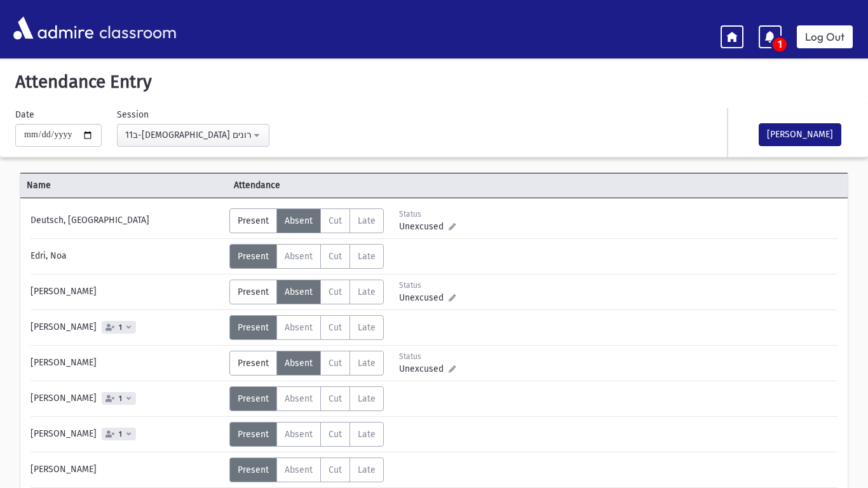  Describe the element at coordinates (193, 136) in the screenshot. I see `button: 11ב-H-נביאים אחרונים: ירמיהו(9:18AM-9:58AM)` at that location.